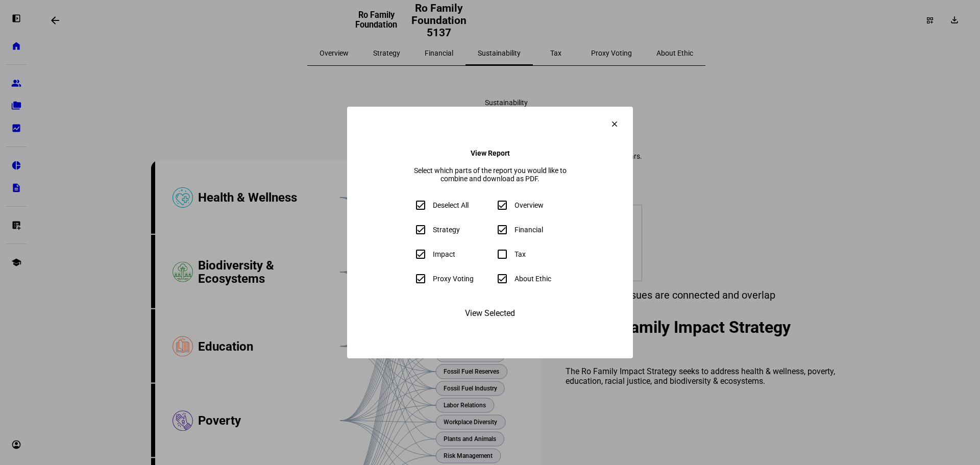 Image resolution: width=980 pixels, height=465 pixels. What do you see at coordinates (490, 174) in the screenshot?
I see `div: Select which parts of the report you would like to combine and download as PDF.` at bounding box center [490, 174].